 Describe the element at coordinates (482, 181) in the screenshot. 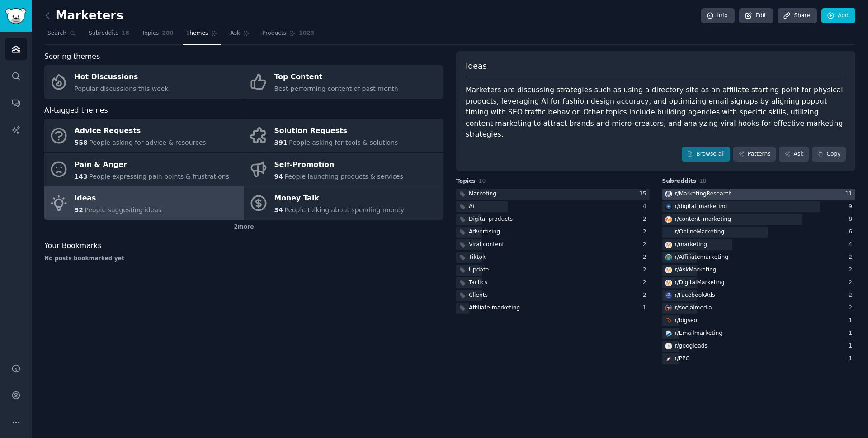

I see `span: 10` at that location.